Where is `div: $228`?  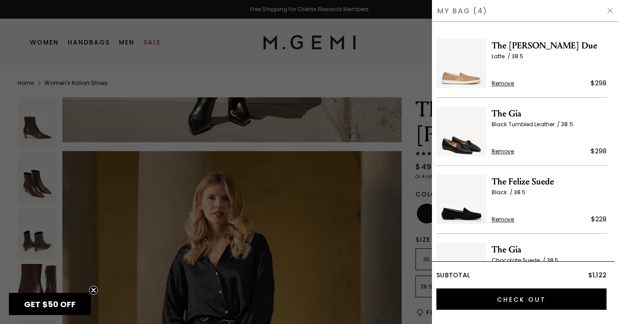 div: $228 is located at coordinates (598, 219).